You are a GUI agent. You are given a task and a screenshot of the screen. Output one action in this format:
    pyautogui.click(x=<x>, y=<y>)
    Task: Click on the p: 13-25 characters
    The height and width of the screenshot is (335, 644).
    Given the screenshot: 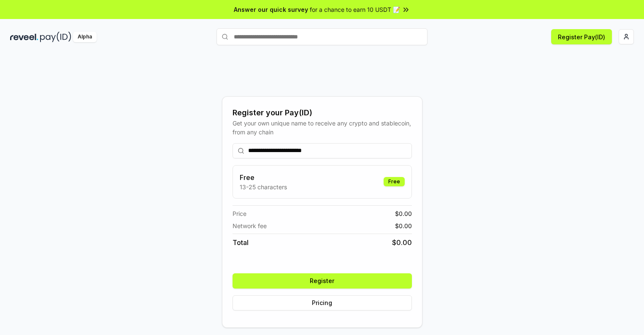 What is the action you would take?
    pyautogui.click(x=263, y=187)
    